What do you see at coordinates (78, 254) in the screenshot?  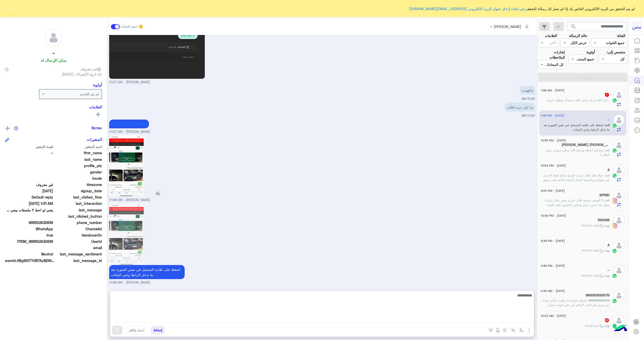 I see `span: last_message_sentiment` at bounding box center [78, 254].